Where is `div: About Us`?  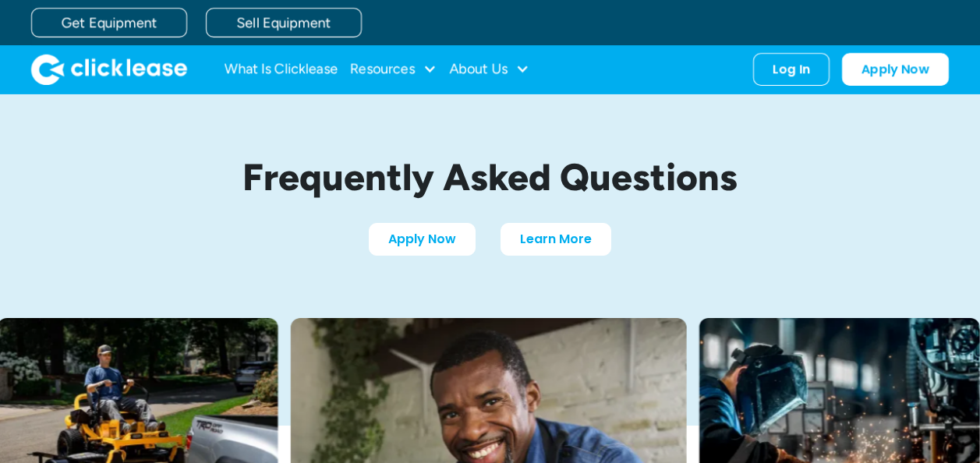 div: About Us is located at coordinates (489, 70).